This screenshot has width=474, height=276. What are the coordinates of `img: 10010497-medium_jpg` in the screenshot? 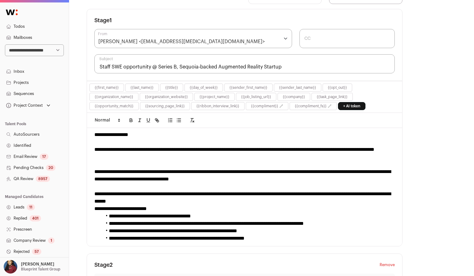 It's located at (10, 267).